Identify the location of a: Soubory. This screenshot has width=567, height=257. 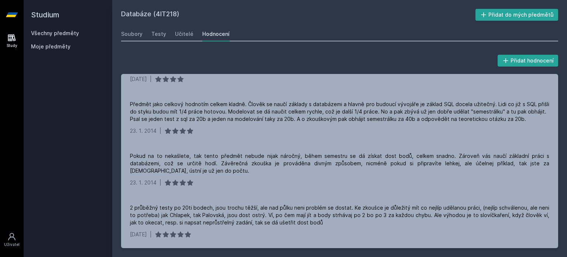
(132, 34).